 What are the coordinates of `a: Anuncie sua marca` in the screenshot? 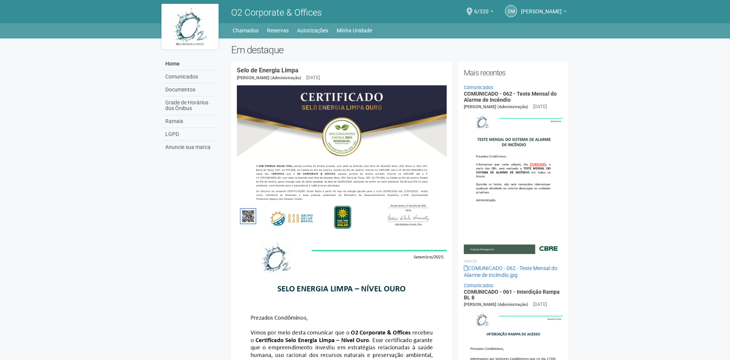 It's located at (192, 147).